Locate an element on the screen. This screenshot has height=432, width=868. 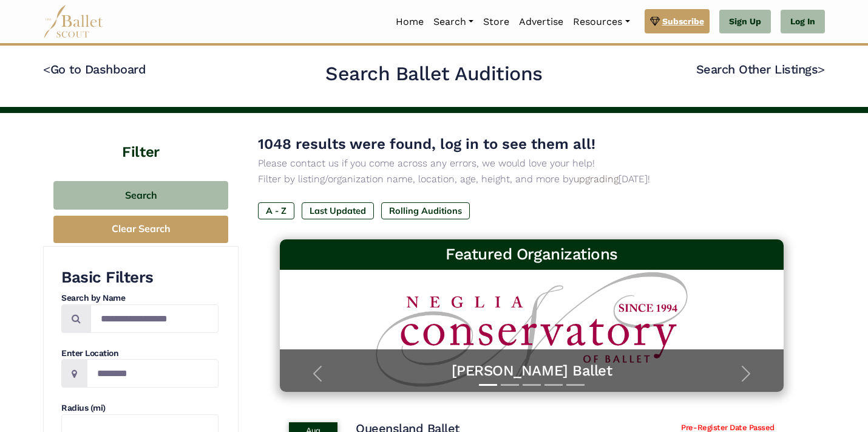
button: Slide 5 is located at coordinates (575, 385).